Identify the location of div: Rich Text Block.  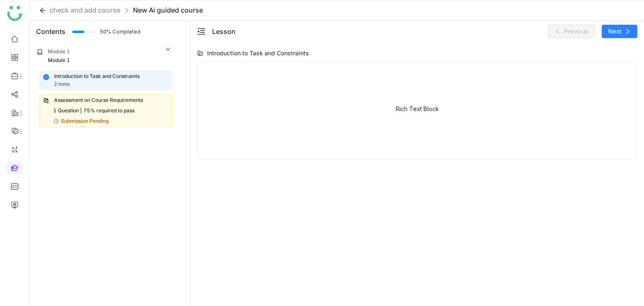
(417, 109).